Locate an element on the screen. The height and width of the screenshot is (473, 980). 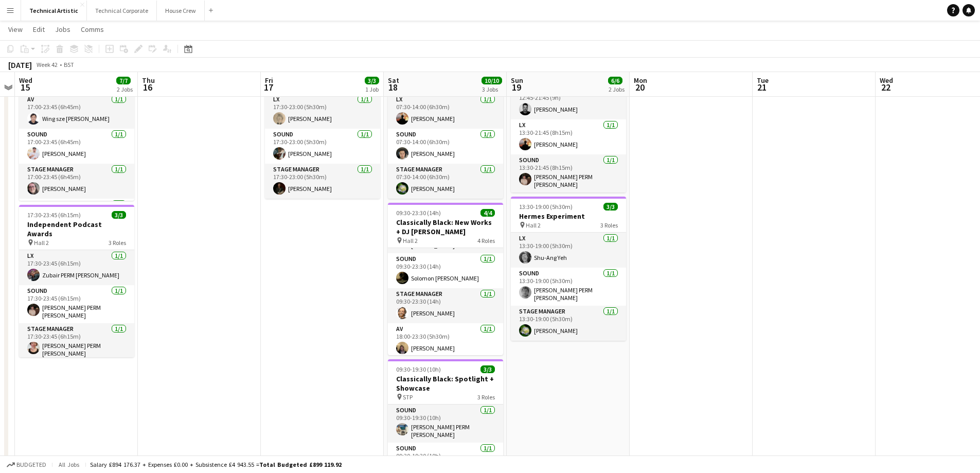
span: 19 is located at coordinates (516, 87).